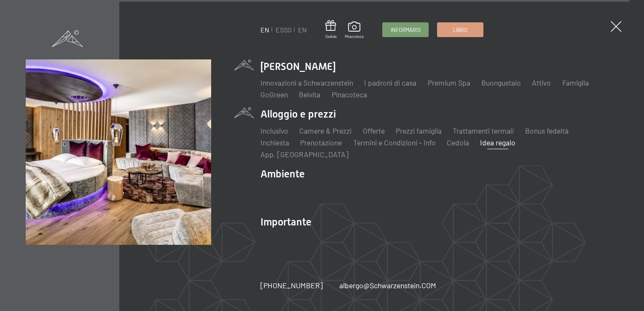 This screenshot has height=311, width=644. What do you see at coordinates (541, 82) in the screenshot?
I see `a: Attivo` at bounding box center [541, 82].